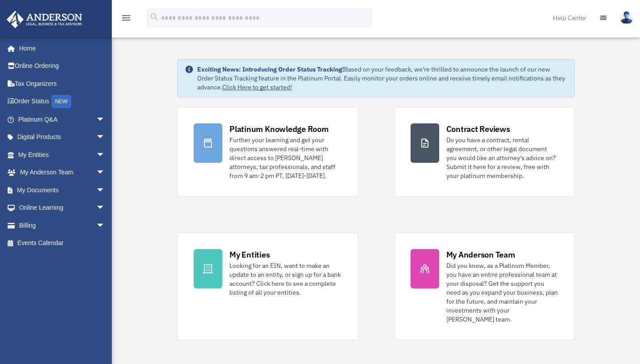  I want to click on i: search, so click(154, 17).